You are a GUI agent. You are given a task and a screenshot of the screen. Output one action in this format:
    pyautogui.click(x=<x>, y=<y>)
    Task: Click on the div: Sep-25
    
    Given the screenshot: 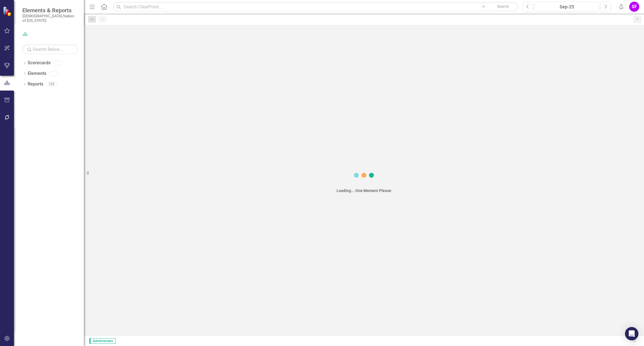 What is the action you would take?
    pyautogui.click(x=567, y=7)
    